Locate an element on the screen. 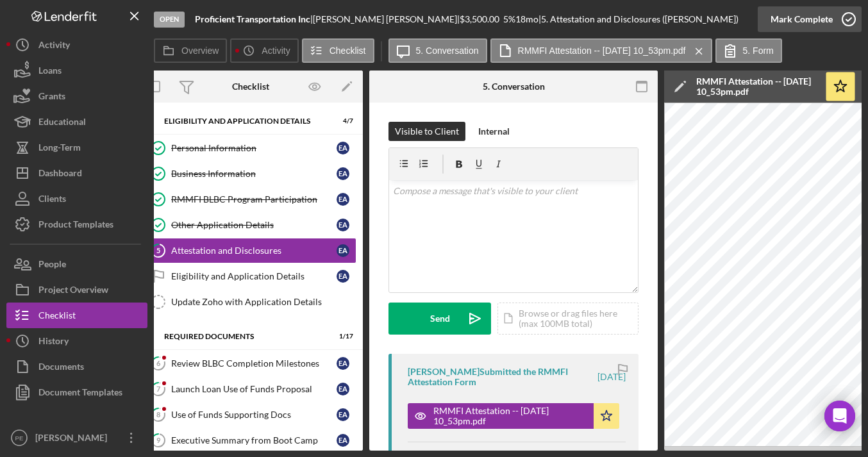 This screenshot has width=868, height=457. tspan: 7 is located at coordinates (158, 388).